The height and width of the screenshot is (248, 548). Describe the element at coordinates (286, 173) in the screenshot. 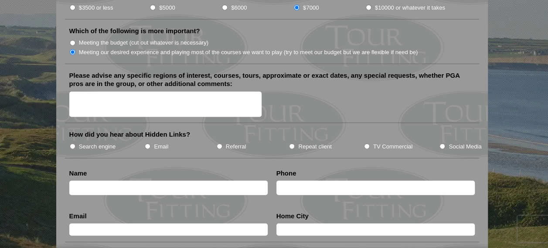

I see `label: Phone` at that location.